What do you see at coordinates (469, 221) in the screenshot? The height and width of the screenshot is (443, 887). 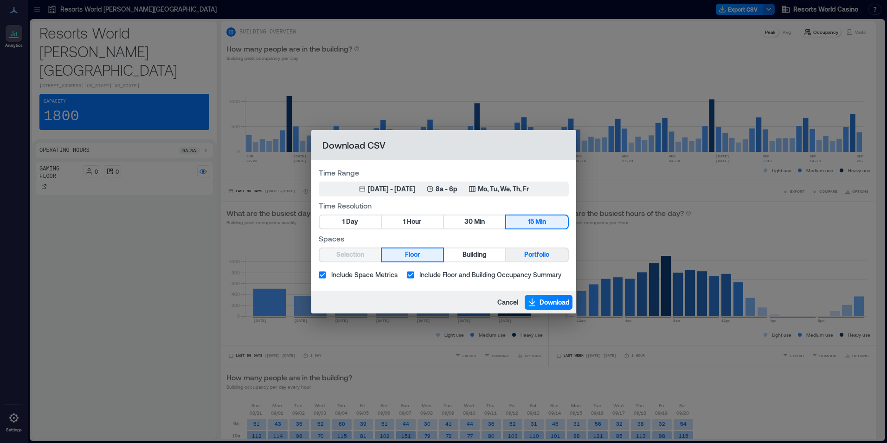 I see `span: 30` at bounding box center [469, 221].